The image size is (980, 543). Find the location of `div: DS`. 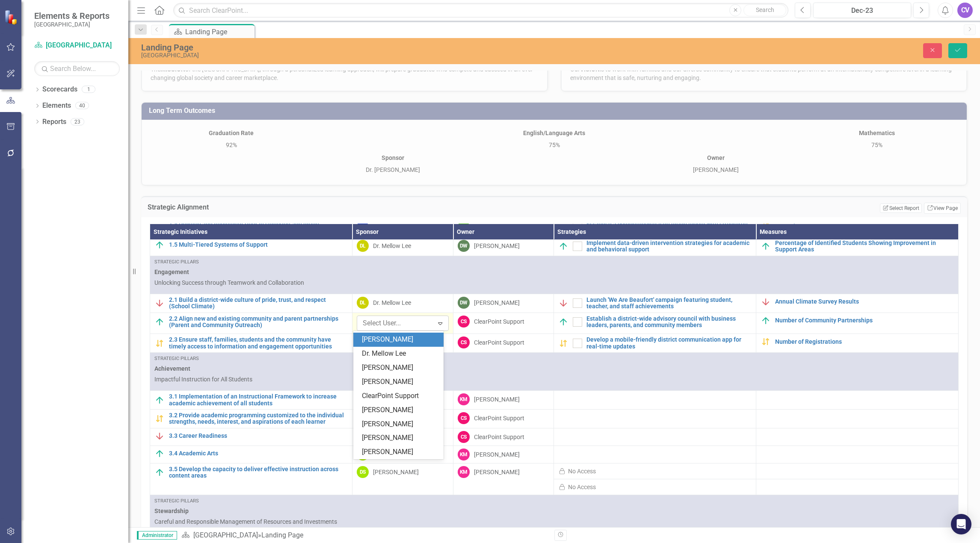

div: DS is located at coordinates (363, 472).